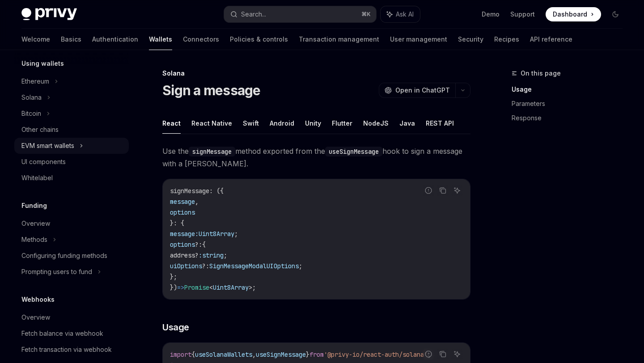 This screenshot has width=644, height=363. I want to click on a: Authentication, so click(115, 40).